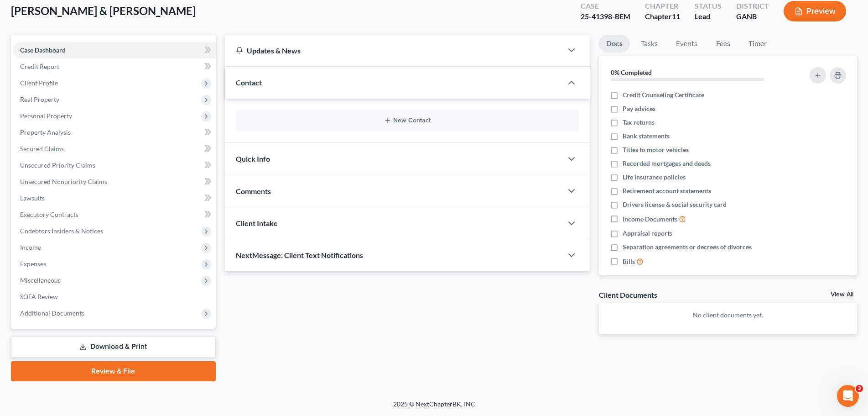  Describe the element at coordinates (614, 43) in the screenshot. I see `a: Docs` at that location.